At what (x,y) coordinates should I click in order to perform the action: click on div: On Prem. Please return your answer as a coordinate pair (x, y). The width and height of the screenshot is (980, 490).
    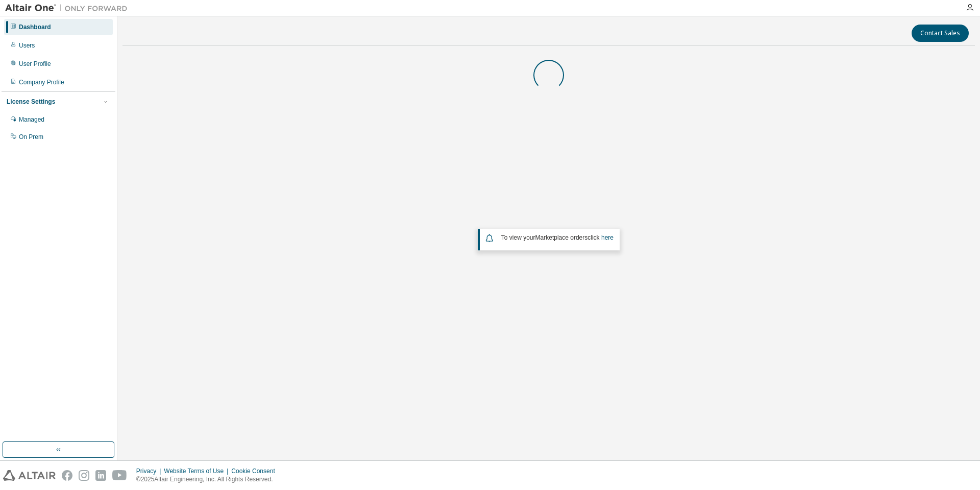
    Looking at the image, I should click on (31, 137).